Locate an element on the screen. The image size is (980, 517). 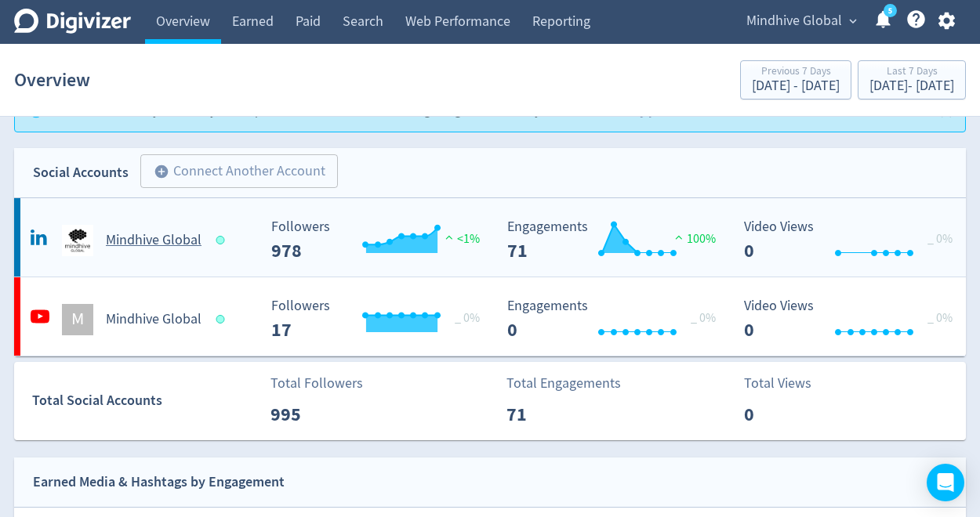
p: Total Views is located at coordinates (789, 383).